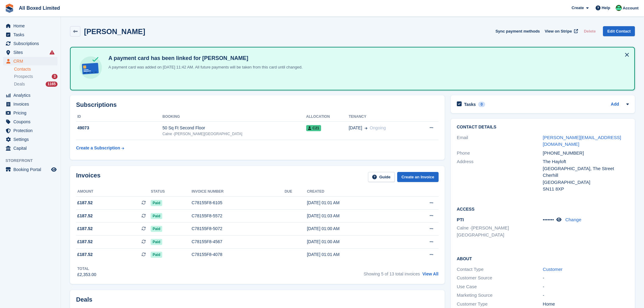  I want to click on h2: Access, so click(543, 209).